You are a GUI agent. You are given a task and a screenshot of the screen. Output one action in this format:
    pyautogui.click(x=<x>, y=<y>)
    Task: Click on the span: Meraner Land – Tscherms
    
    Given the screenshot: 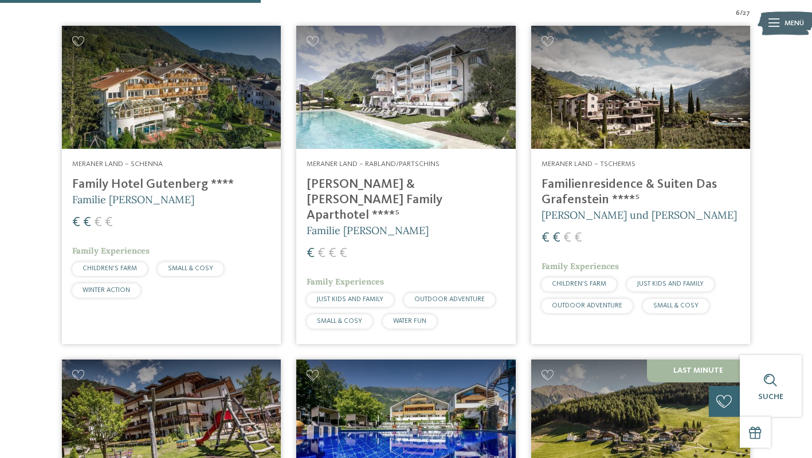 What is the action you would take?
    pyautogui.click(x=588, y=164)
    